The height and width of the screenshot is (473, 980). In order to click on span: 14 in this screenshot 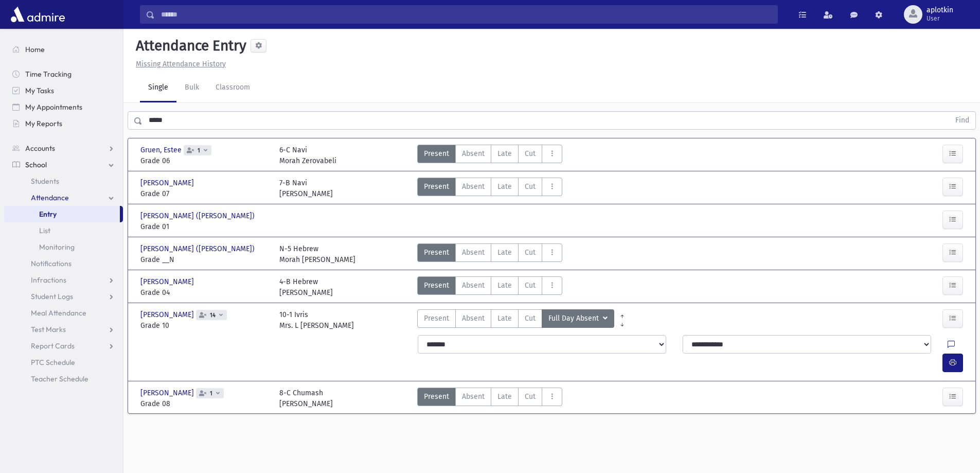, I will do `click(212, 315)`.